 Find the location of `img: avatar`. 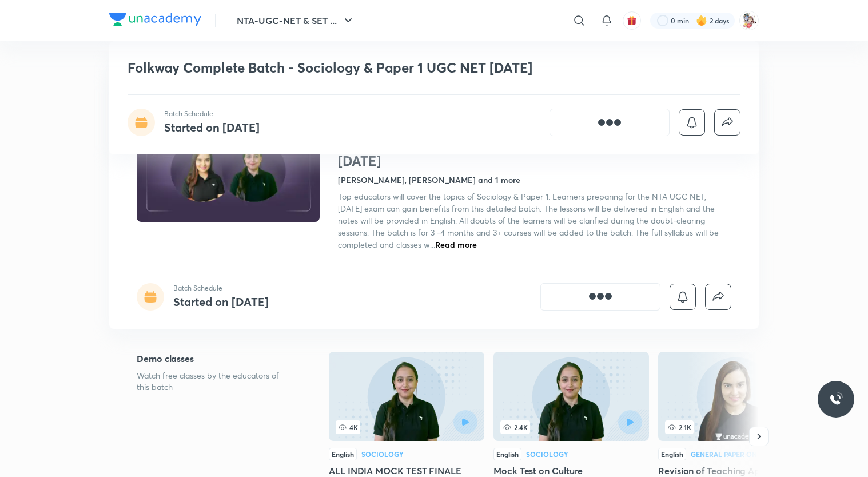

img: avatar is located at coordinates (632, 20).